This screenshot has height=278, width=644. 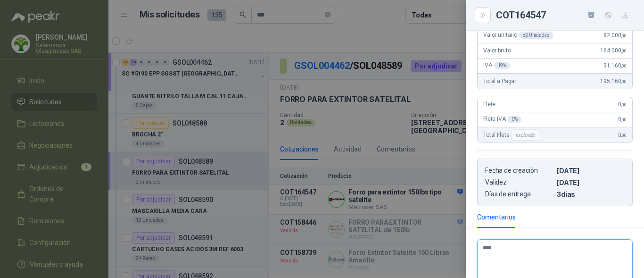 What do you see at coordinates (518, 35) in the screenshot?
I see `span: Valor unitario` at bounding box center [518, 35].